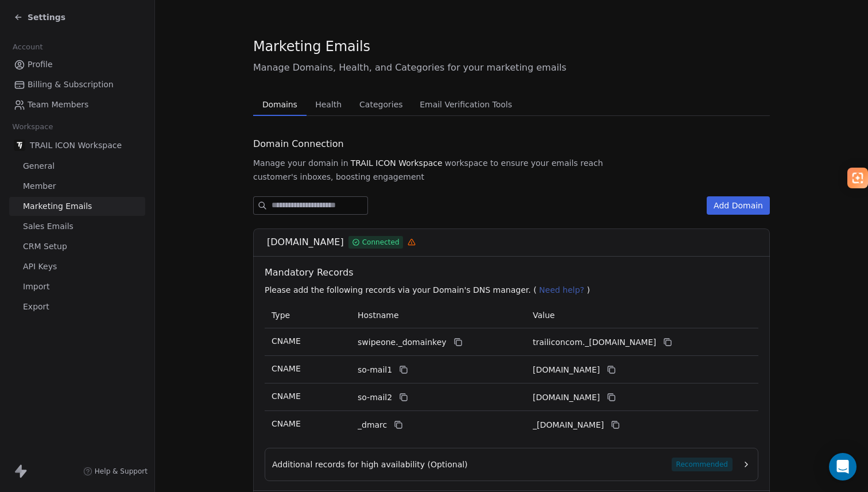 Image resolution: width=868 pixels, height=492 pixels. What do you see at coordinates (372, 425) in the screenshot?
I see `span: _dmarc` at bounding box center [372, 425].